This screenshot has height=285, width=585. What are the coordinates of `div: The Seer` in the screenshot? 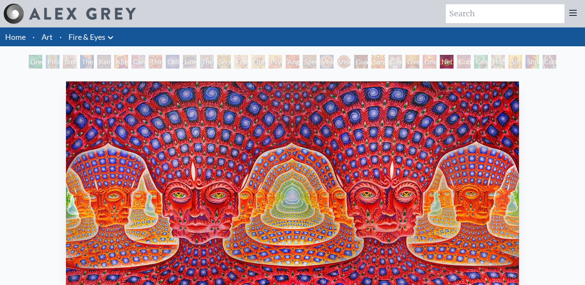 It's located at (207, 62).